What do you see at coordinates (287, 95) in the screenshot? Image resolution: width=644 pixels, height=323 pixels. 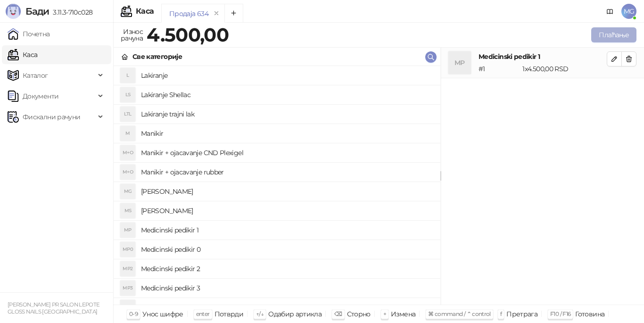 I see `h4: Lakiranje Shellac` at bounding box center [287, 95].